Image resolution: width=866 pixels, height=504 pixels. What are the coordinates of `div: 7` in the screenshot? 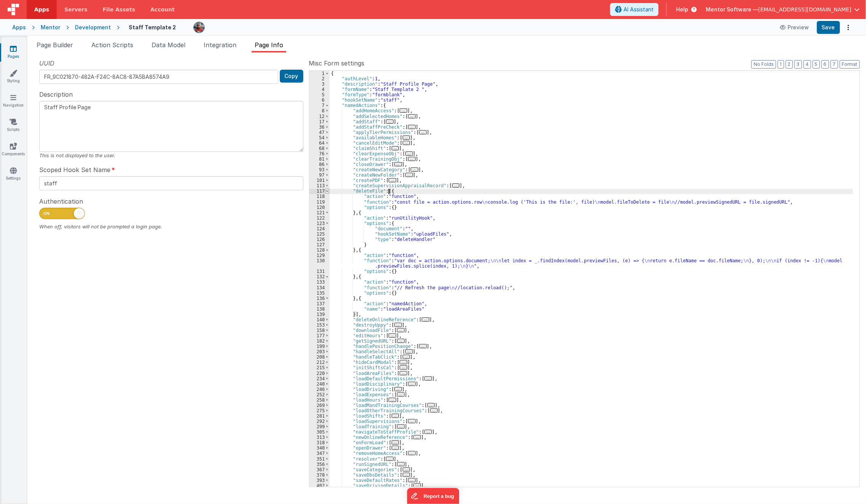 It's located at (319, 105).